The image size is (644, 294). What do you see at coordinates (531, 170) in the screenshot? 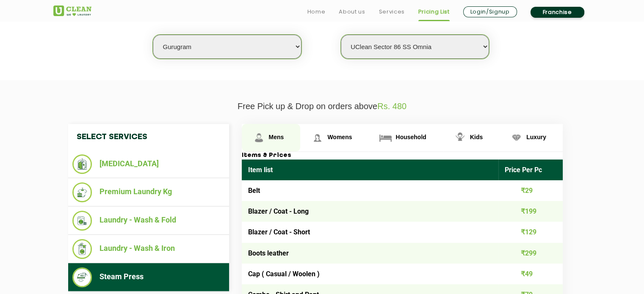
I see `th: Price Per Pc` at bounding box center [531, 170].